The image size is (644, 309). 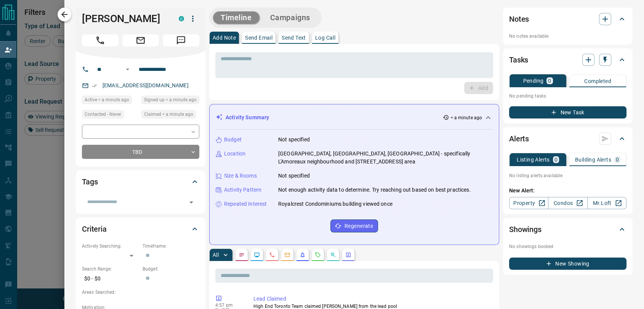 I want to click on p: Budget, so click(x=233, y=140).